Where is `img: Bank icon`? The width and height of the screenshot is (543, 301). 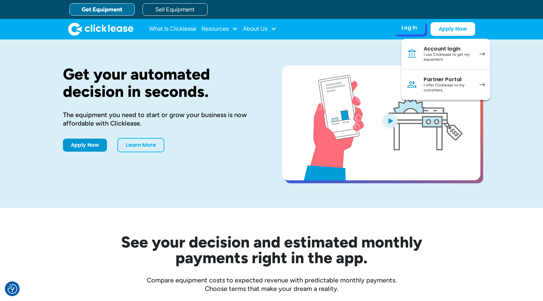
img: Bank icon is located at coordinates (412, 54).